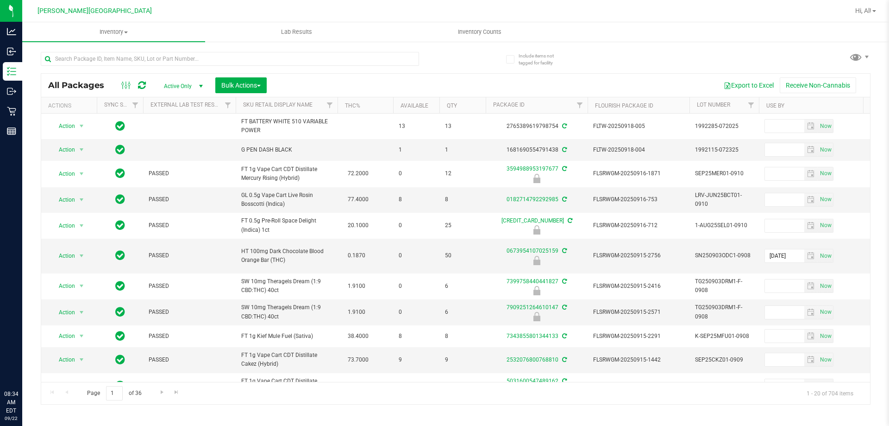 The height and width of the screenshot is (426, 889). Describe the element at coordinates (358, 225) in the screenshot. I see `span: 20.1000` at that location.